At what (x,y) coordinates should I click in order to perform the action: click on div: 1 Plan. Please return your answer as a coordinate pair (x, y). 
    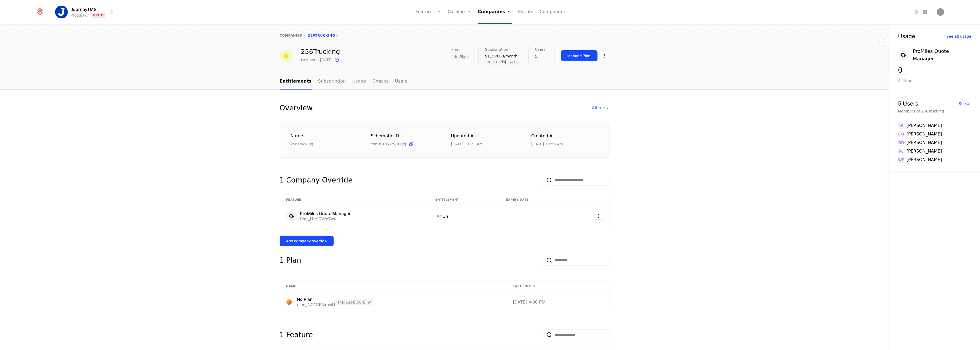
    Looking at the image, I should click on (290, 260).